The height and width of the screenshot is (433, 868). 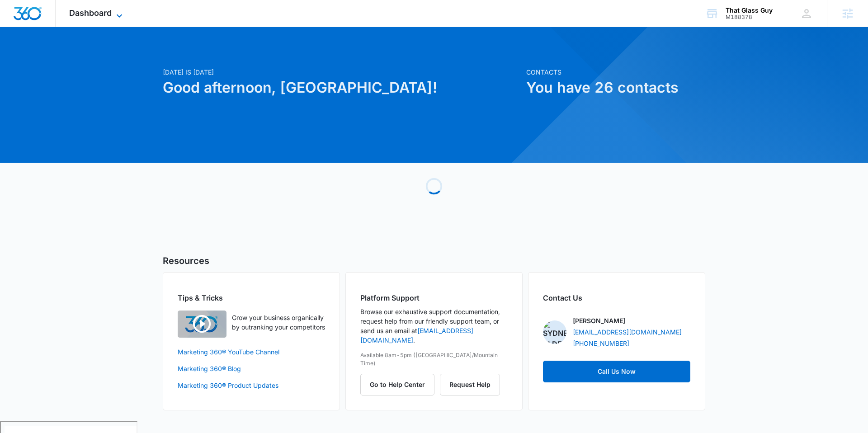 I want to click on a: Marketing 360® YouTube Channel, so click(x=252, y=352).